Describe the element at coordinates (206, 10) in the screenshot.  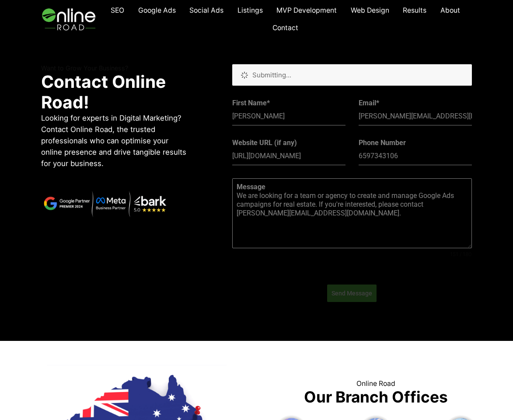
I see `span: Social Ads` at that location.